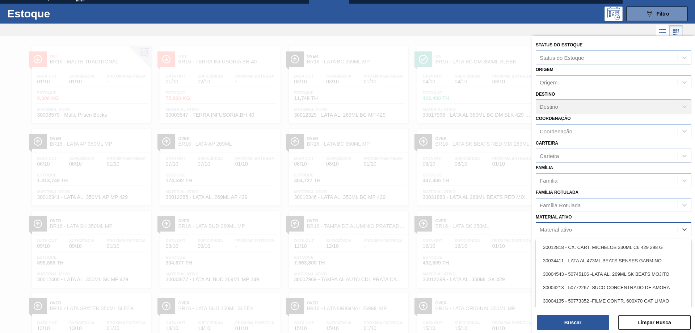 This screenshot has height=333, width=695. I want to click on div: 30004135 - 50773352 -FILME CONTR. 600X70 GAT LIMAO, so click(614, 300).